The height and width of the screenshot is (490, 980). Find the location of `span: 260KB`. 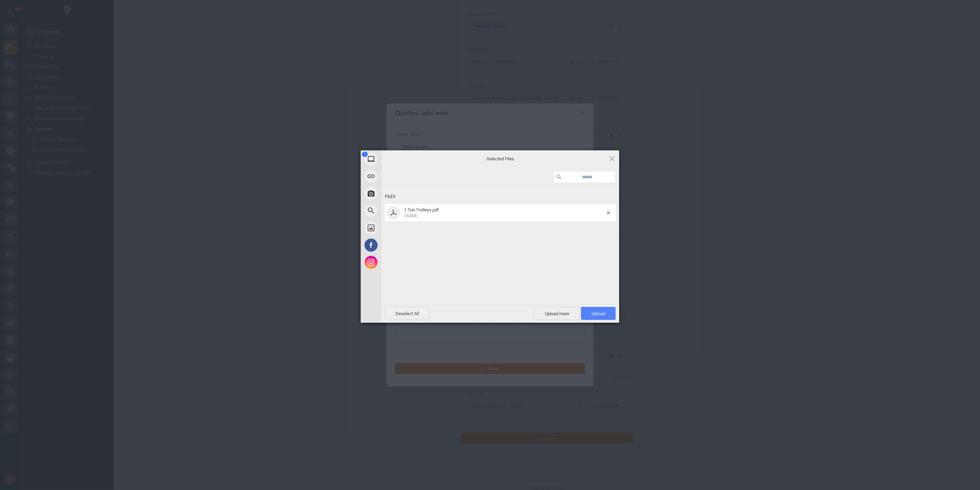

span: 260KB is located at coordinates (410, 215).